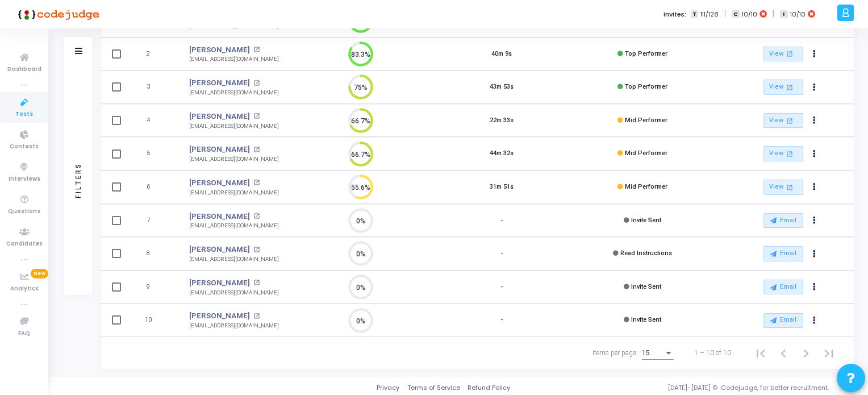  Describe the element at coordinates (24, 147) in the screenshot. I see `span: Contests` at that location.